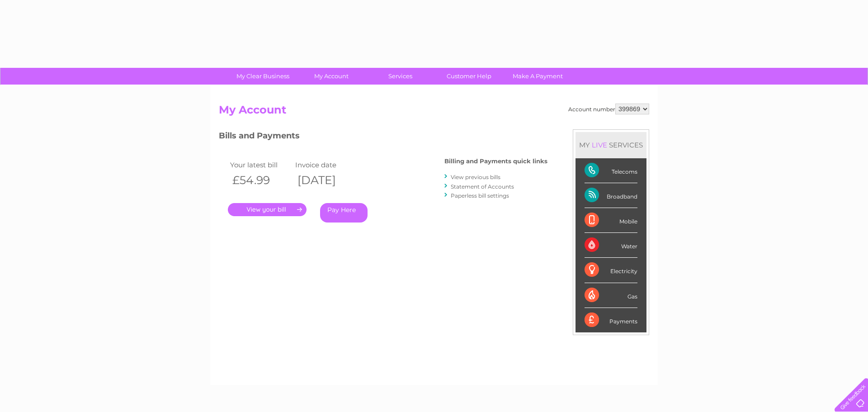 The image size is (868, 412). Describe the element at coordinates (482, 186) in the screenshot. I see `a: Statement of Accounts` at that location.